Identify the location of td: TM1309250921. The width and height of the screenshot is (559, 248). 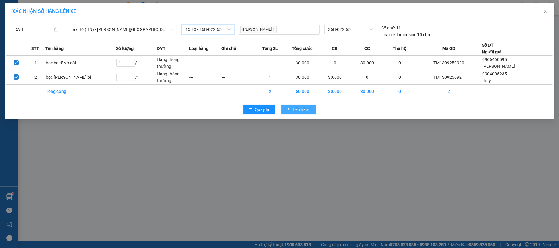
(449, 77).